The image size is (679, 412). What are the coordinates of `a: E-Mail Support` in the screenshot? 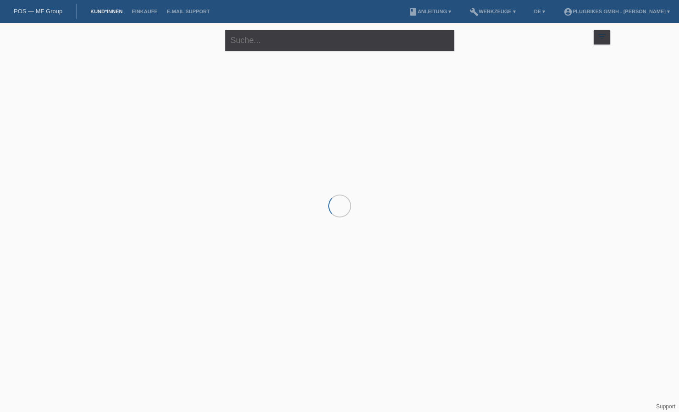 It's located at (188, 11).